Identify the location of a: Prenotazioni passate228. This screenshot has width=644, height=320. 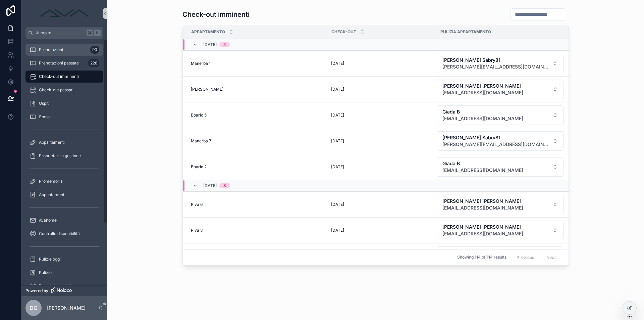
(64, 63).